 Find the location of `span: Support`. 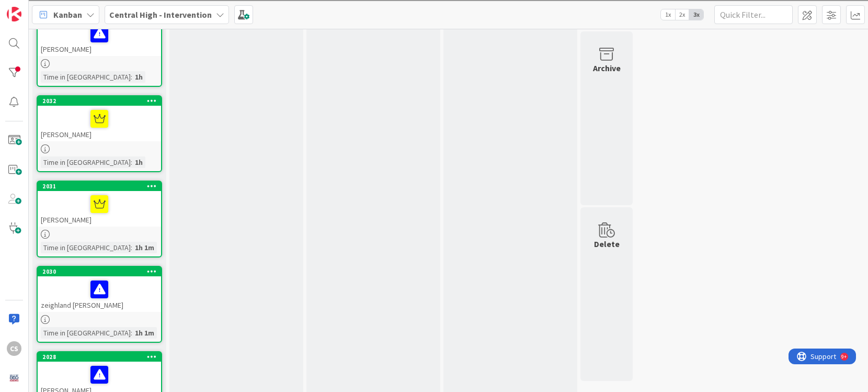

span: Support is located at coordinates (34, 8).